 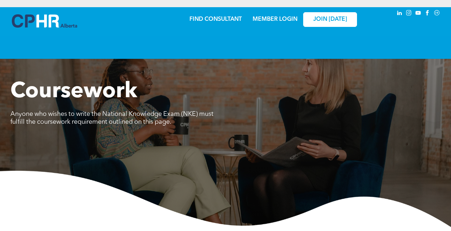 I want to click on img: A blue and white logo for cp alberta, so click(x=44, y=21).